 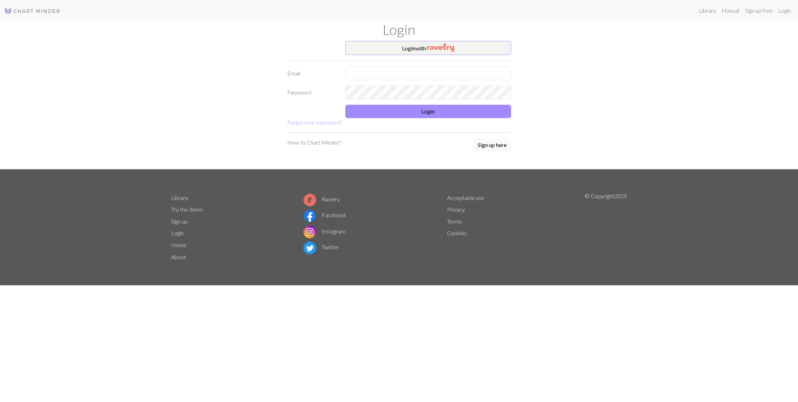 What do you see at coordinates (466, 197) in the screenshot?
I see `a: Acceptable use` at bounding box center [466, 197].